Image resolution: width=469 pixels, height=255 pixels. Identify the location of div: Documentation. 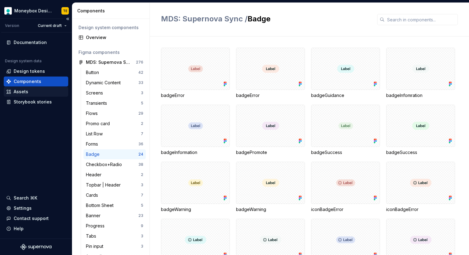
(30, 42).